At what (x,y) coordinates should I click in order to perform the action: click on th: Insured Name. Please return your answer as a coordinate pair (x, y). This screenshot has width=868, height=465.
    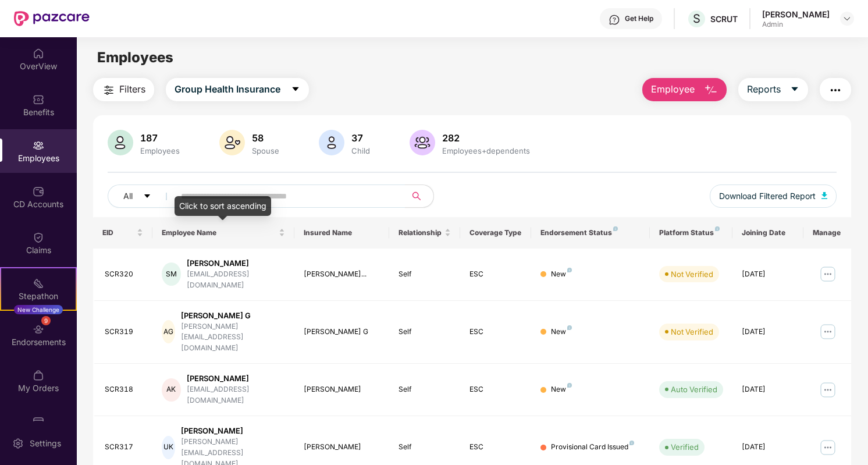
    Looking at the image, I should click on (342, 232).